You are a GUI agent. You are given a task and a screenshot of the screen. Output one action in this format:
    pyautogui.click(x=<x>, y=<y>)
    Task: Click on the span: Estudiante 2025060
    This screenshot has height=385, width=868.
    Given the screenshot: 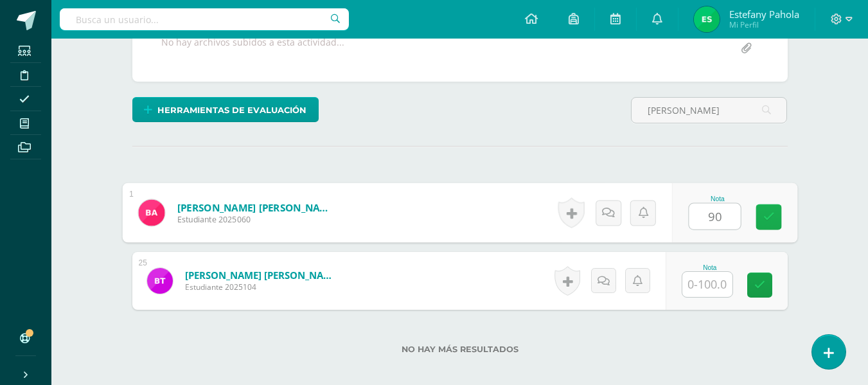 What is the action you would take?
    pyautogui.click(x=256, y=220)
    